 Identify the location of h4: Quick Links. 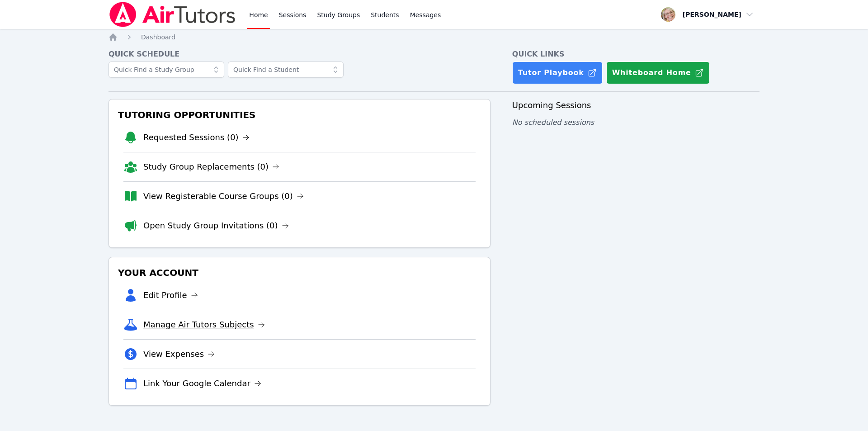
(635, 54).